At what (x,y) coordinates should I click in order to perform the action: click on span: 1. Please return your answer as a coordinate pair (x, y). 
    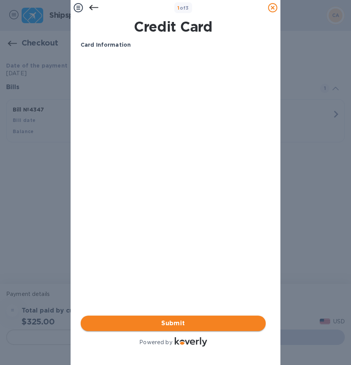
    Looking at the image, I should click on (178, 8).